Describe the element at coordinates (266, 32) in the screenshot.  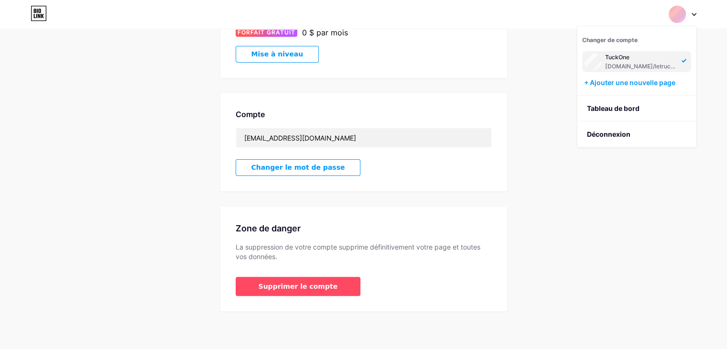
I see `font: FORFAIT GRATUIT` at that location.